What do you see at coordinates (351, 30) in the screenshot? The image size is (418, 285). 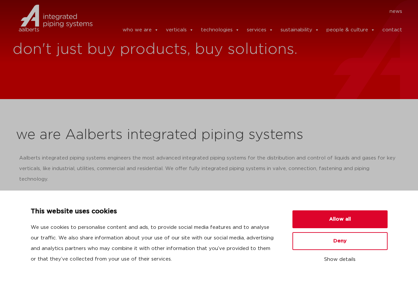 I see `a: people & culture` at bounding box center [351, 30].